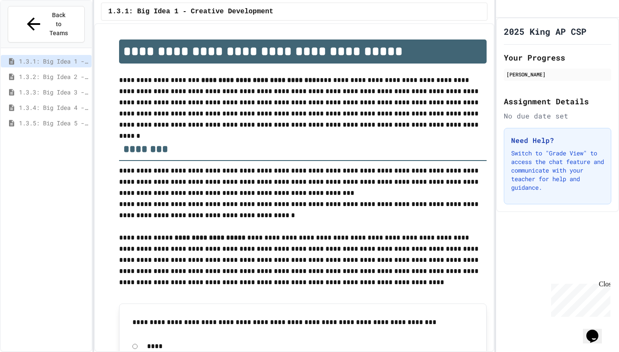 This screenshot has height=352, width=619. I want to click on p: Switch to "Grade View" to access the chat feature and communicate with your teacher for help and ..., so click(557, 171).